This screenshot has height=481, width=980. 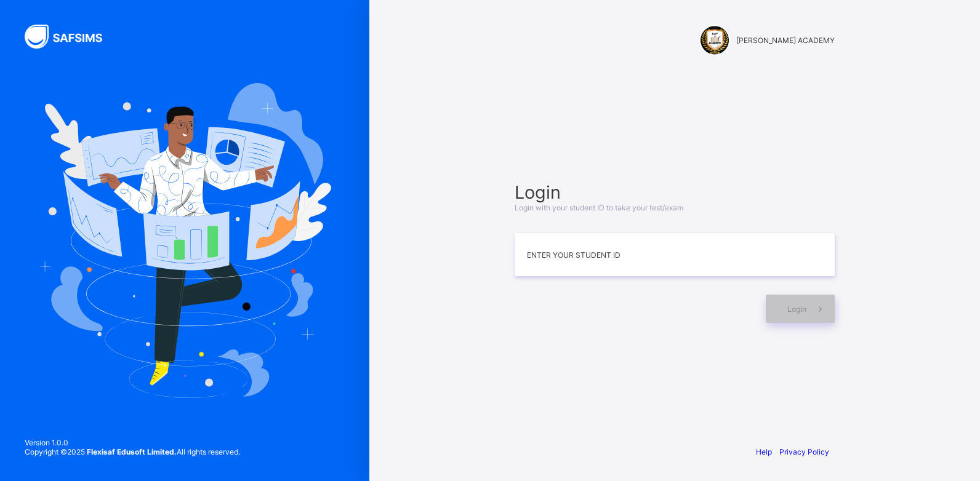 I want to click on a: Privacy Policy, so click(x=804, y=452).